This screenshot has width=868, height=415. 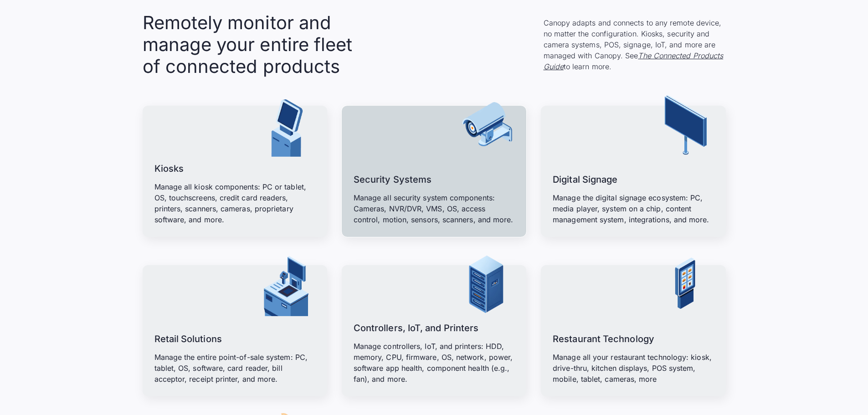 What do you see at coordinates (234, 331) in the screenshot?
I see `a: Retail SolutionsManage the entire point-of-sale system: PC, tablet, OS, software, card reader, bi...` at bounding box center [234, 331].